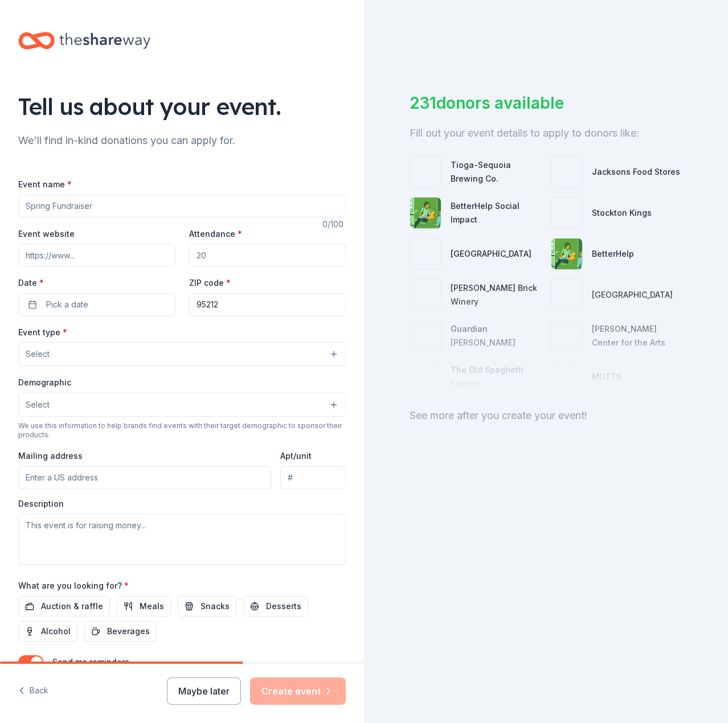 The width and height of the screenshot is (728, 723). What do you see at coordinates (181, 431) in the screenshot?
I see `div: We use this information to help brands find events with their target demographic to sponsor their...` at bounding box center [181, 431].